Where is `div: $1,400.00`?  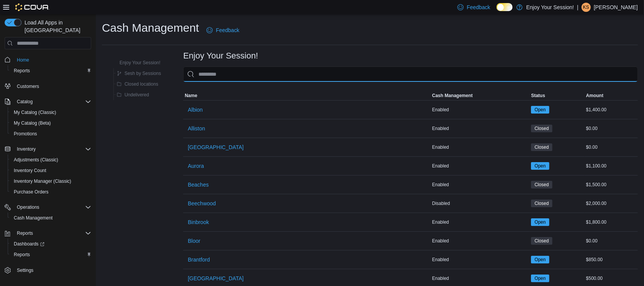 div: $1,400.00 is located at coordinates (611, 110).